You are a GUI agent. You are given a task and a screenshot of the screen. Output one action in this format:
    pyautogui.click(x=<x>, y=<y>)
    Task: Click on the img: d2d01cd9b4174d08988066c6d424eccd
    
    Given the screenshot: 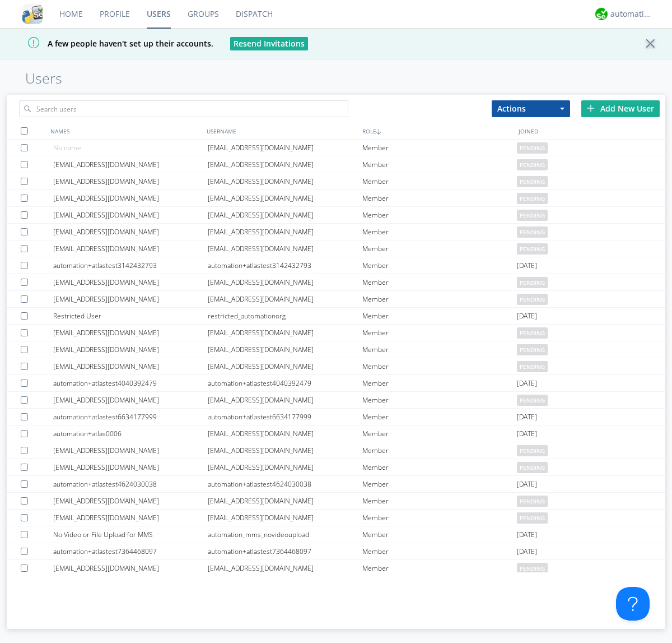 What is the action you would take?
    pyautogui.click(x=601, y=14)
    